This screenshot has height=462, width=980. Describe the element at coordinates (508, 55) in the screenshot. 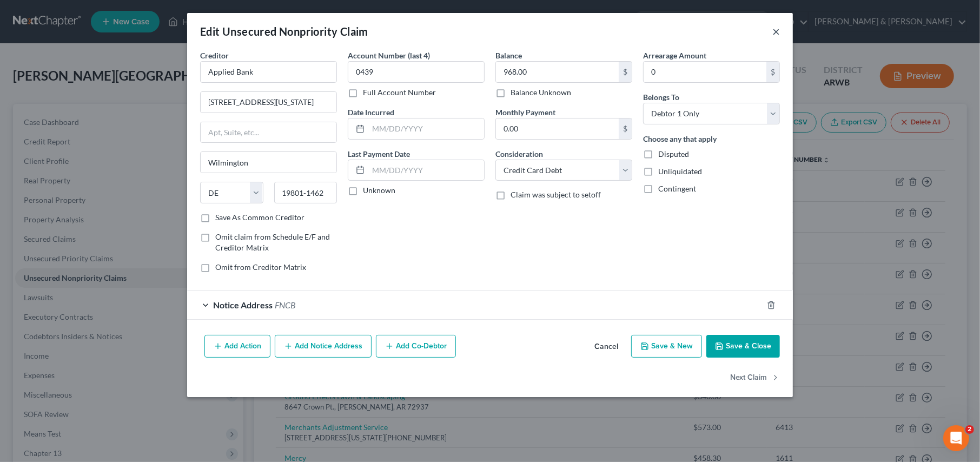

I see `label: Balance` at that location.